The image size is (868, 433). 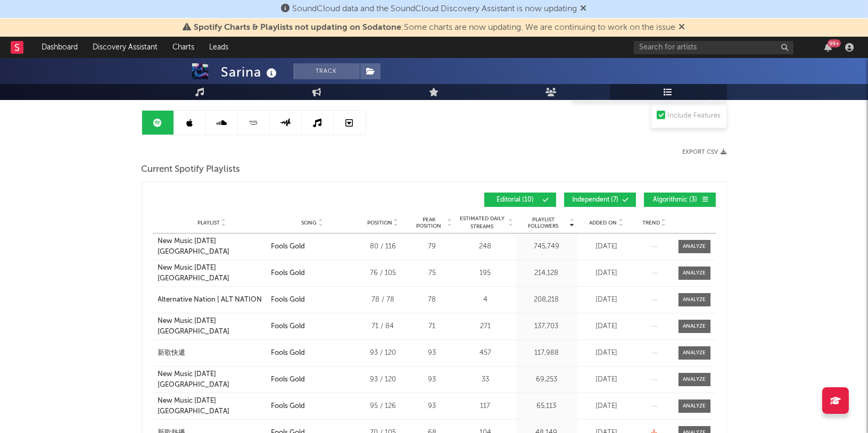 I want to click on div: 71 / 84, so click(x=383, y=326).